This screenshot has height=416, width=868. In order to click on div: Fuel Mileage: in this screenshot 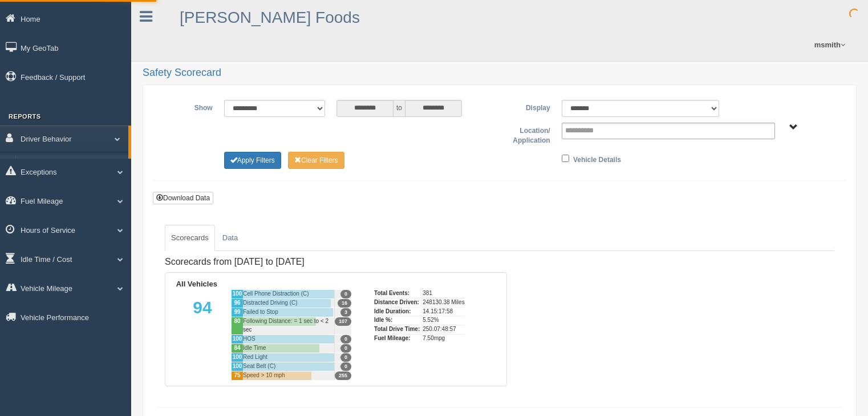, I will do `click(397, 338)`.